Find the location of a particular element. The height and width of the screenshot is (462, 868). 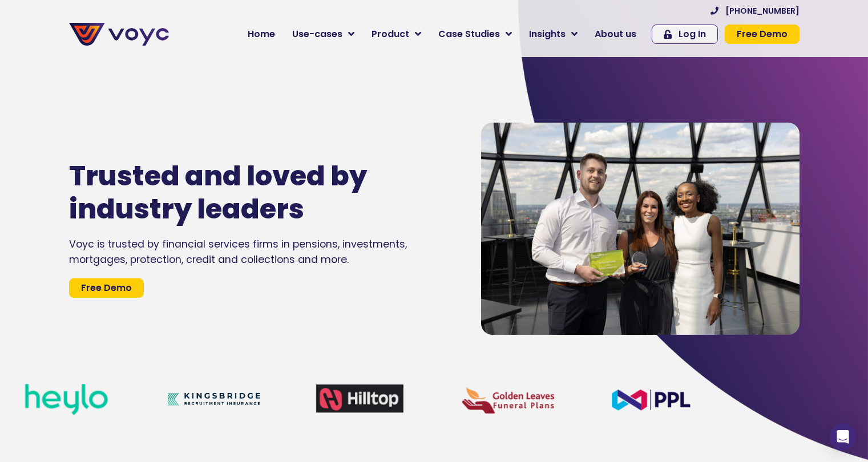

span: Log In is located at coordinates (692, 34).